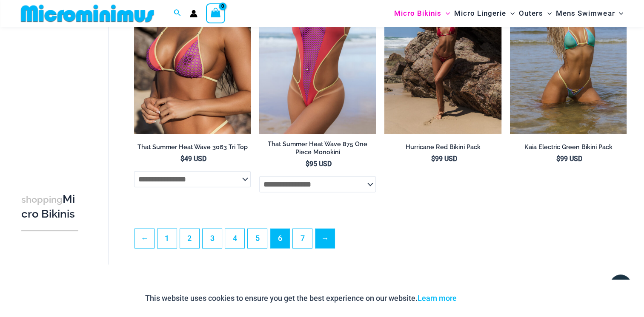  I want to click on img: MM SHOP LOGO FLAT, so click(87, 13).